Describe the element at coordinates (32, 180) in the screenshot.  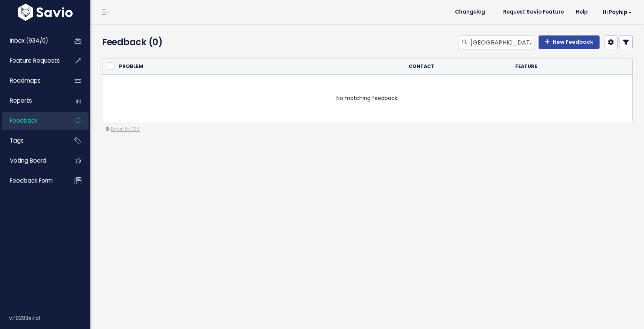
I see `a: Feedback form` at that location.